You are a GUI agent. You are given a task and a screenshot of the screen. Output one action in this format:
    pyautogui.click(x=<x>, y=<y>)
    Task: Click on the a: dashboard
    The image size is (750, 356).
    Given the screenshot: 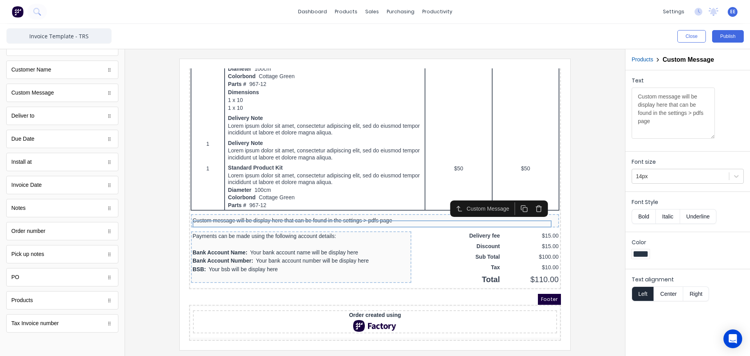 What is the action you would take?
    pyautogui.click(x=312, y=12)
    